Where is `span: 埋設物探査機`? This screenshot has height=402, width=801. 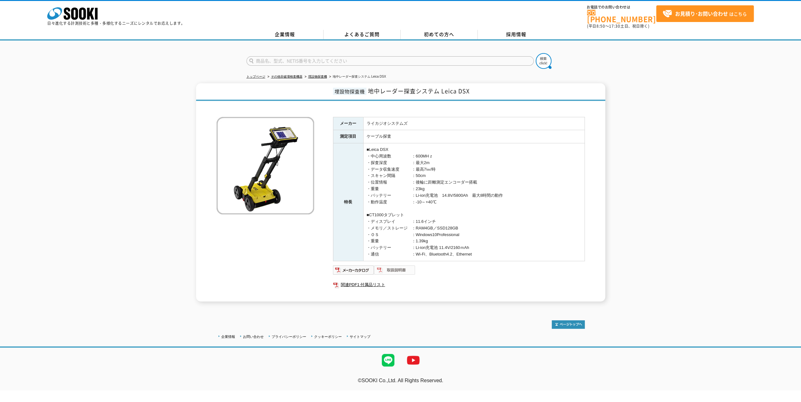
span: 埋設物探査機 is located at coordinates (350, 91).